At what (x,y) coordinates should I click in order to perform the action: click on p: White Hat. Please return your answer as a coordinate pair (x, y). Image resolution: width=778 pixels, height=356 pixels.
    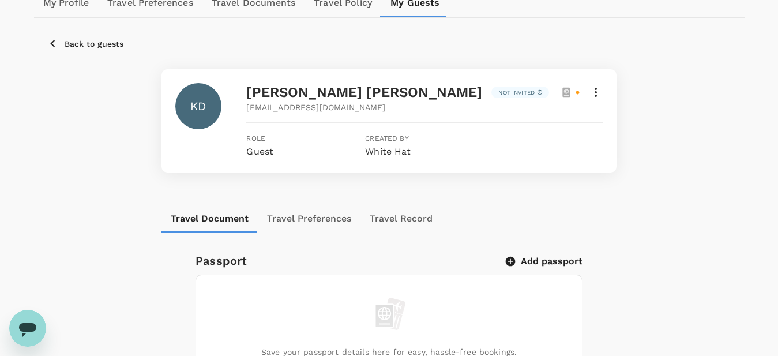
    Looking at the image, I should click on (425, 152).